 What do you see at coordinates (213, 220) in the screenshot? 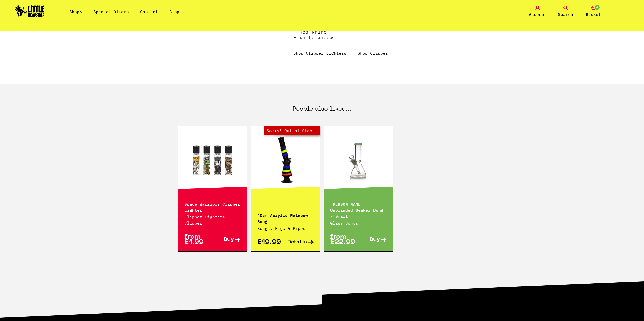
I see `p: Clipper Lighters · Clipper` at bounding box center [213, 220].